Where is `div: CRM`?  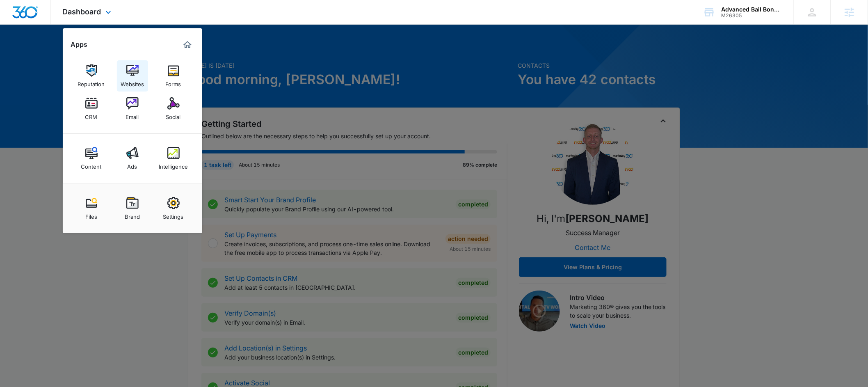 div: CRM is located at coordinates (92, 115).